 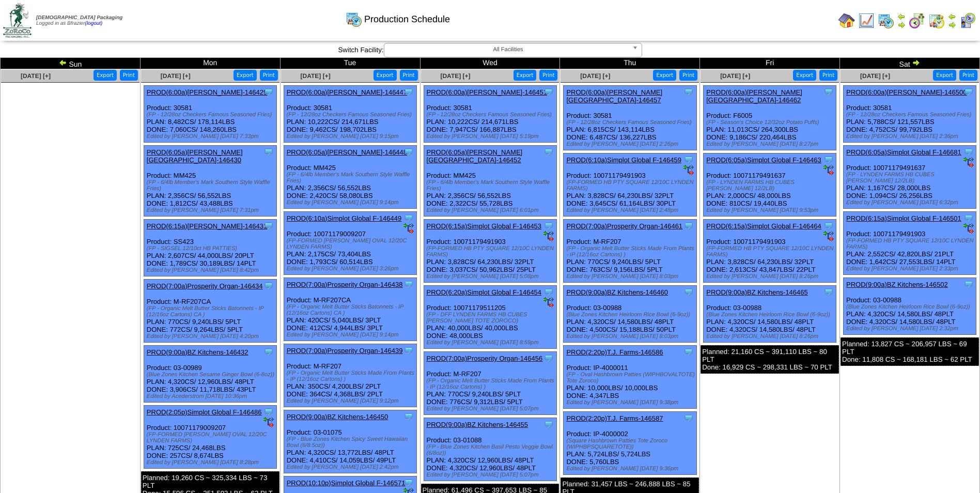 I want to click on a: PROD(7:00a)Prosperity Organ-146461, so click(x=624, y=226).